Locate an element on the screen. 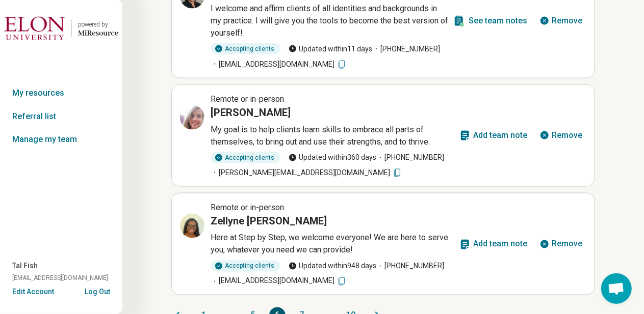  span: Updated within 11 days is located at coordinates (330, 49).